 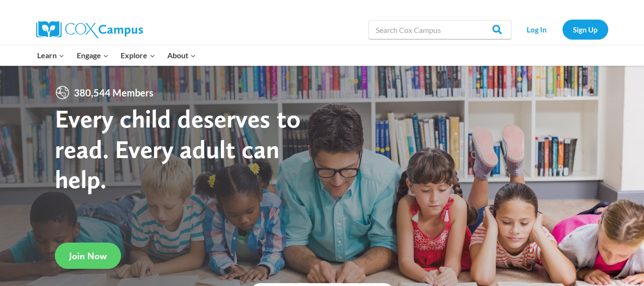 I want to click on span: Join Now, so click(x=88, y=256).